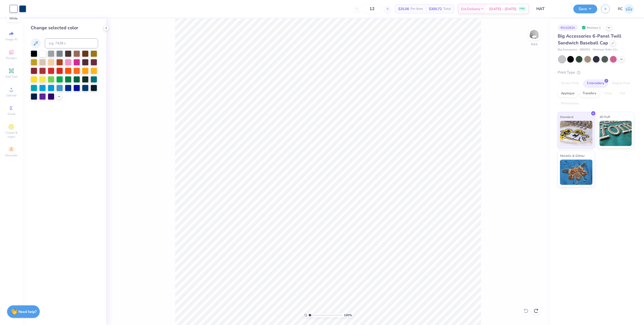 Image resolution: width=644 pixels, height=325 pixels. What do you see at coordinates (626, 9) in the screenshot?
I see `a: RC` at bounding box center [626, 9].